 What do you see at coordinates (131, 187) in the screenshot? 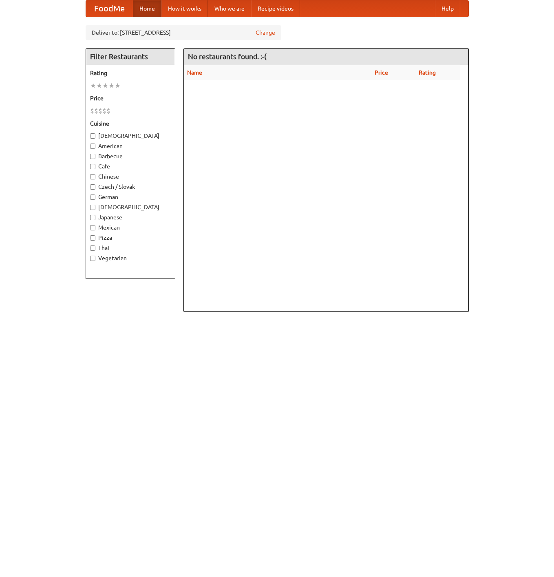
I see `label: Czech / Slovak` at bounding box center [131, 187].